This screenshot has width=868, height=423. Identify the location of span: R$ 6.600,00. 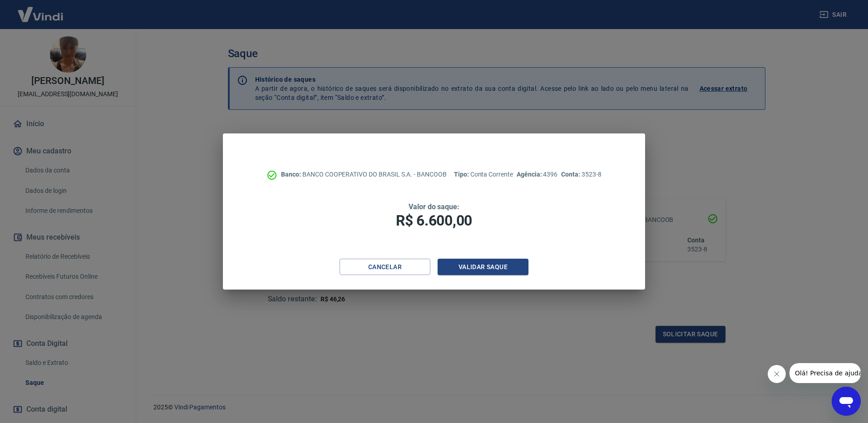
(434, 221).